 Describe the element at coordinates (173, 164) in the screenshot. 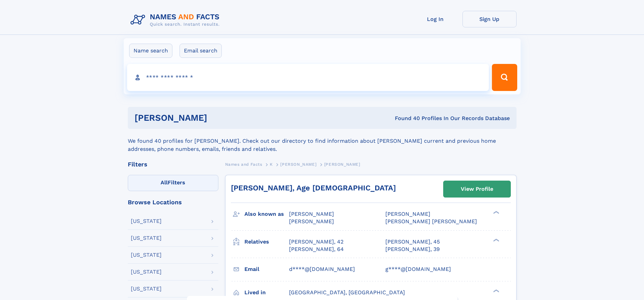

I see `div: Filters` at that location.